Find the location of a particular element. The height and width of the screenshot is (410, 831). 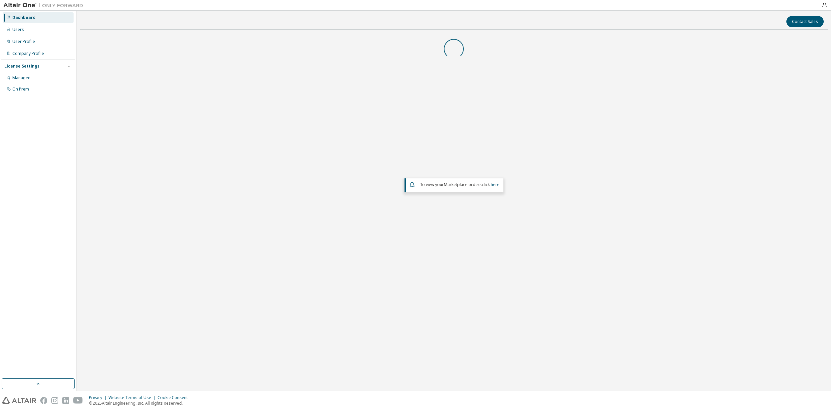

img: youtube.svg is located at coordinates (78, 401).